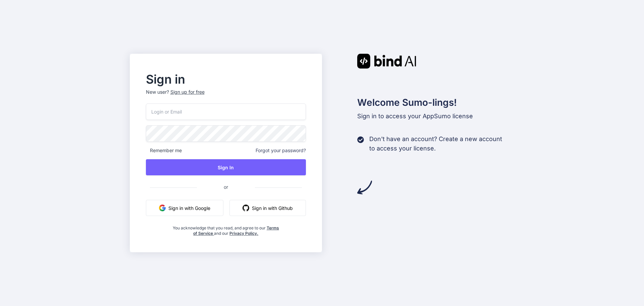 This screenshot has height=306, width=644. I want to click on p: New user?, so click(226, 96).